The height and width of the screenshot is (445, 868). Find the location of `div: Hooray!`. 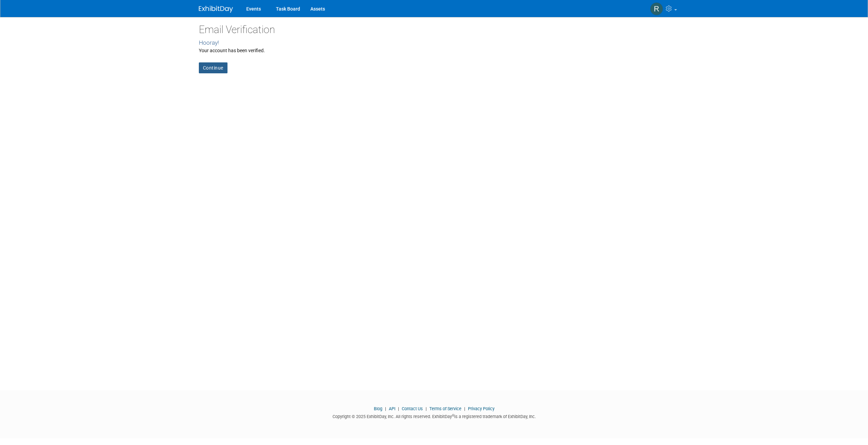

div: Hooray! is located at coordinates (434, 42).